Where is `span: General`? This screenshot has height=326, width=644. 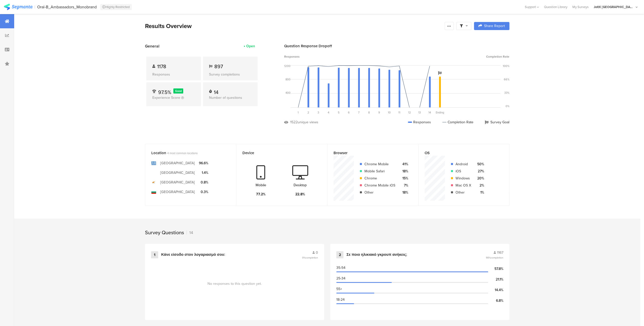
span: General is located at coordinates (152, 46).